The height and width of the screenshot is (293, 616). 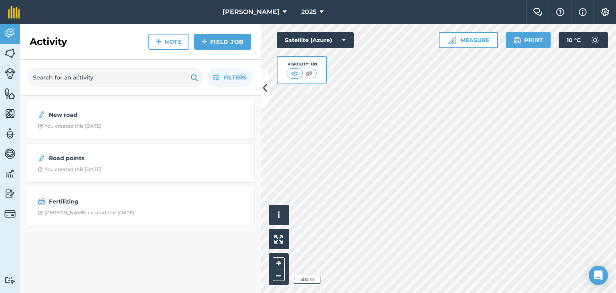 What do you see at coordinates (583, 40) in the screenshot?
I see `button: 10 °C` at bounding box center [583, 40].